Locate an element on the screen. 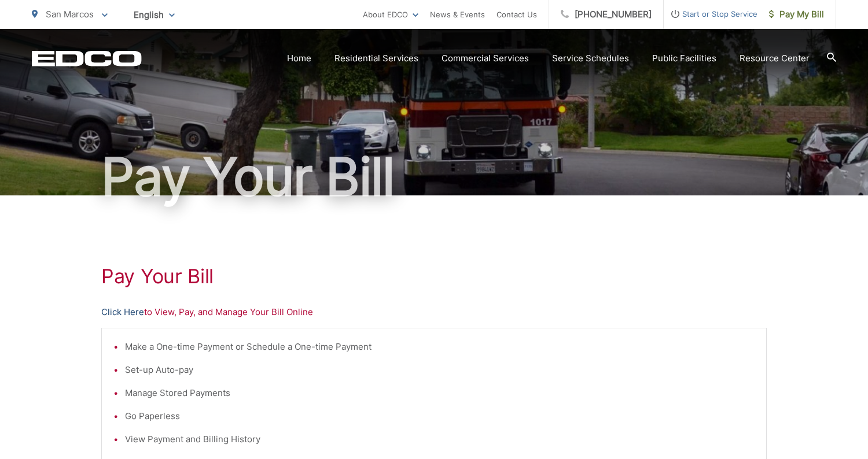  span: English is located at coordinates (154, 14).